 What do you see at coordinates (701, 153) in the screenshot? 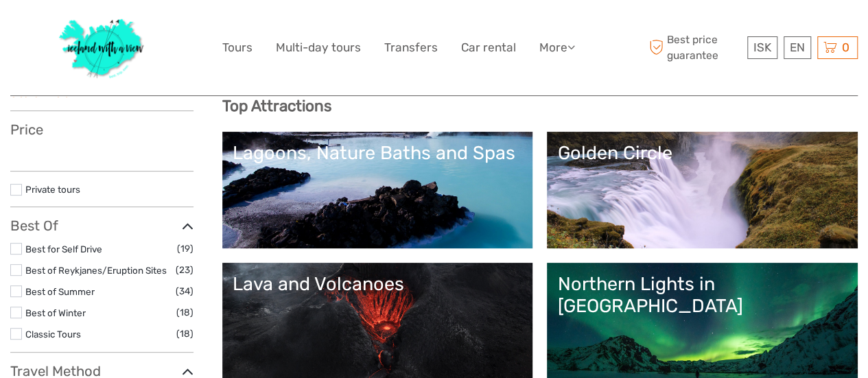
I see `div: Golden Circle` at bounding box center [701, 153].